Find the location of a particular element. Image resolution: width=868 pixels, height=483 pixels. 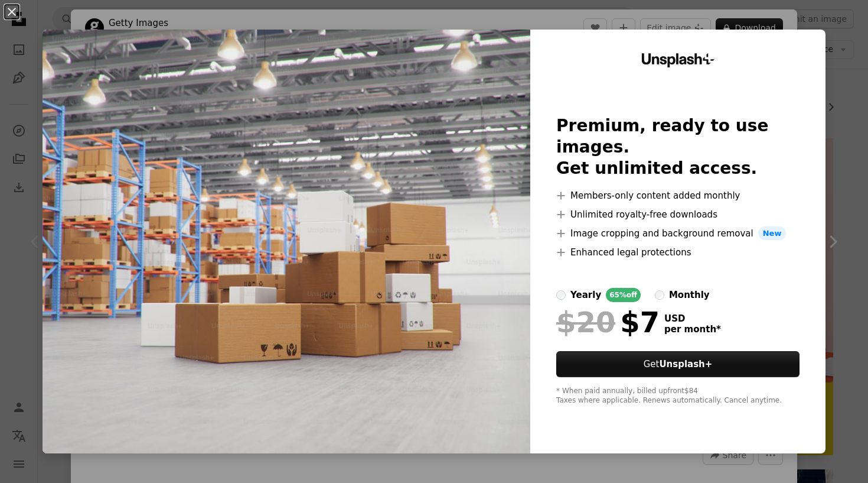

div: $7 is located at coordinates (608, 322).